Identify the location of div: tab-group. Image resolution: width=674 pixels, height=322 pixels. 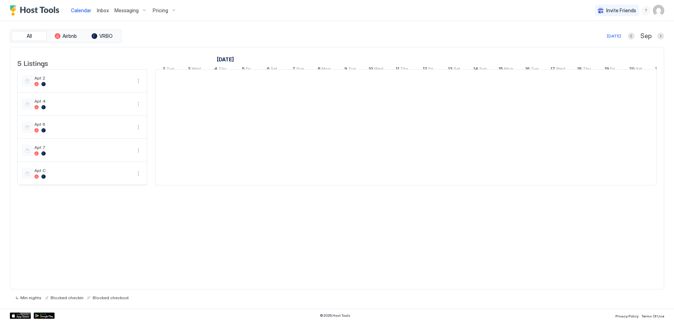
(66, 36).